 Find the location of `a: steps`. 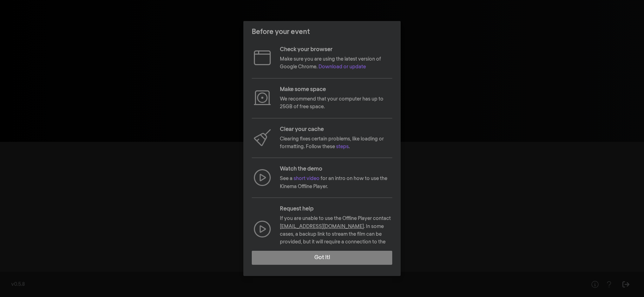

a: steps is located at coordinates (342, 146).